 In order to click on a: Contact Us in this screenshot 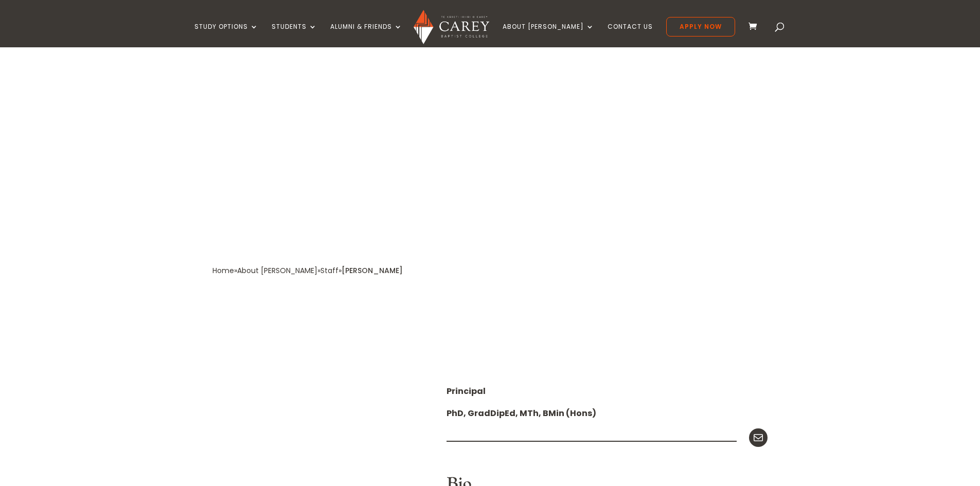, I will do `click(630, 35)`.